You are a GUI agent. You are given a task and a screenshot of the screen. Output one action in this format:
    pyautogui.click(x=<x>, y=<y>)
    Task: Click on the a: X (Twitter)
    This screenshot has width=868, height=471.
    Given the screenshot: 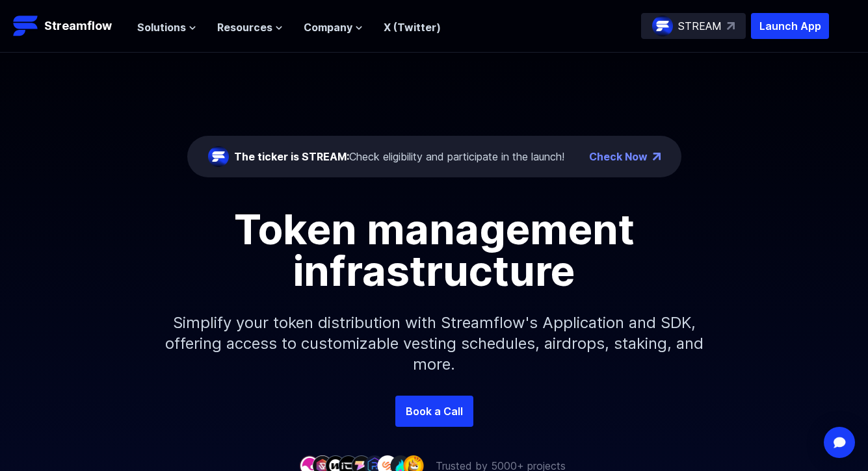 What is the action you would take?
    pyautogui.click(x=412, y=27)
    